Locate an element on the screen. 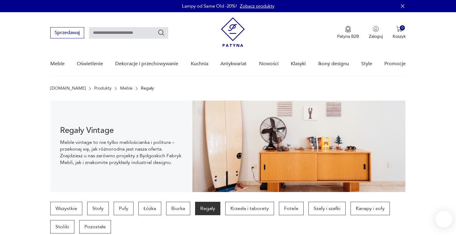 This screenshot has height=235, width=456. p: Krzesła i taborety is located at coordinates (250, 209).